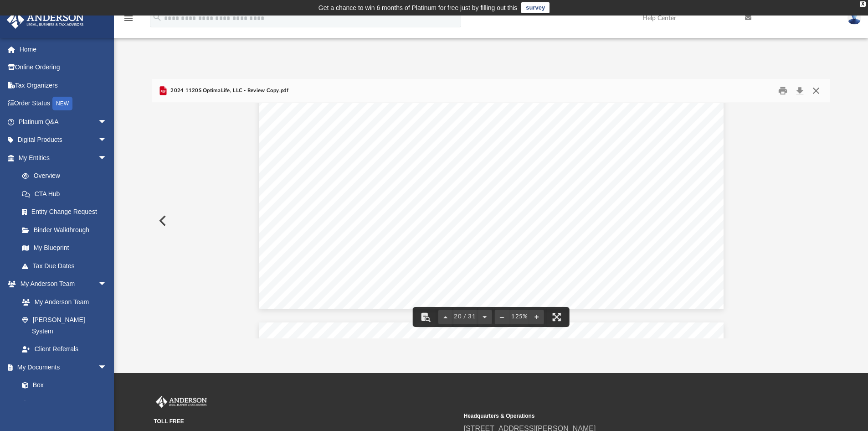  Describe the element at coordinates (465, 317) in the screenshot. I see `button: 20 / 31` at that location.